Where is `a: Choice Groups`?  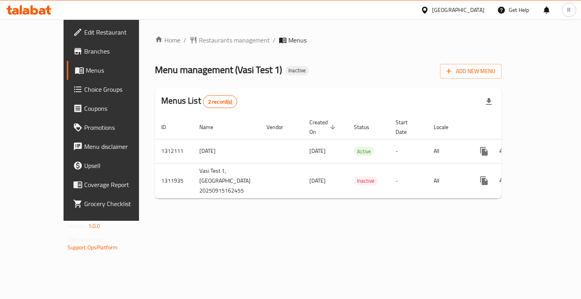 a: Choice Groups is located at coordinates (114, 89).